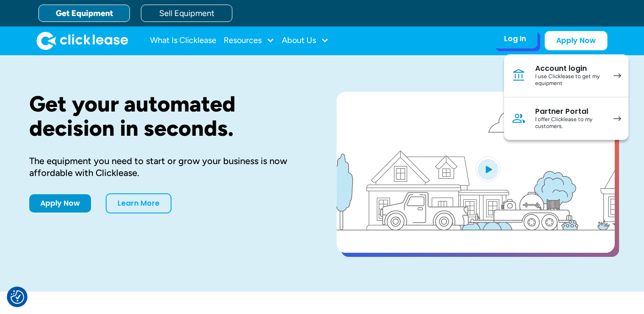 This screenshot has height=314, width=644. Describe the element at coordinates (187, 13) in the screenshot. I see `a: Sell Equipment` at that location.